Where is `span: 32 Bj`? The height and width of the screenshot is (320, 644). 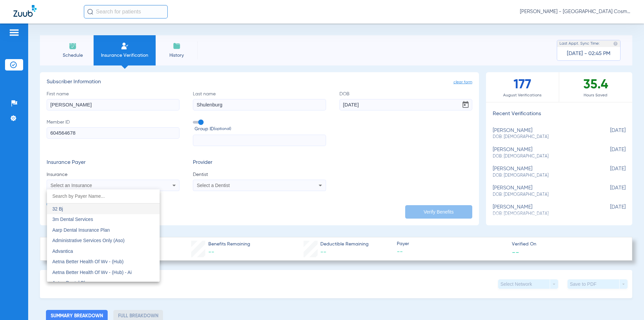 span: 32 Bj is located at coordinates (58, 209).